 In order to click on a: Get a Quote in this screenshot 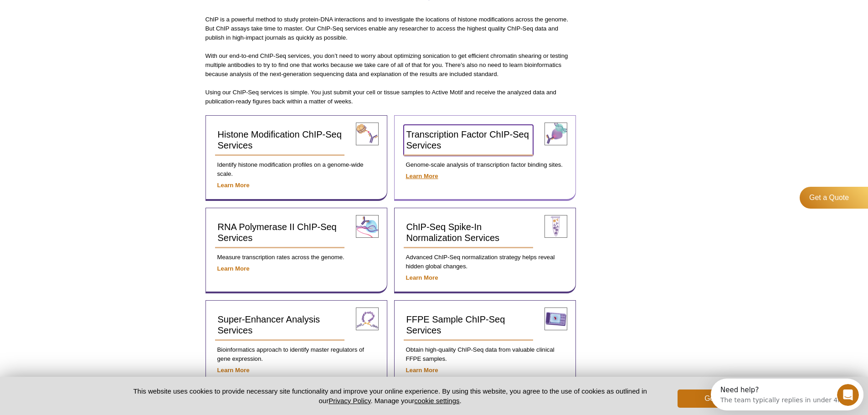, I will do `click(833, 198)`.